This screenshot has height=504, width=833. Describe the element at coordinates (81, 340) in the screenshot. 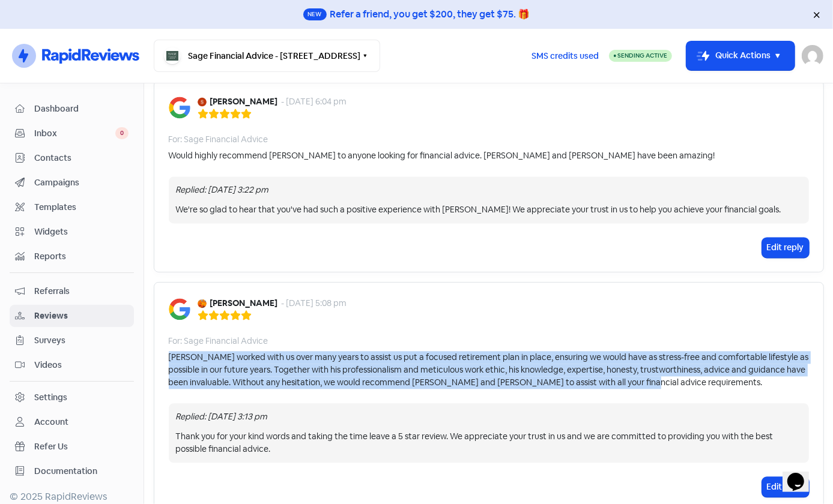

I see `span: Surveys` at that location.